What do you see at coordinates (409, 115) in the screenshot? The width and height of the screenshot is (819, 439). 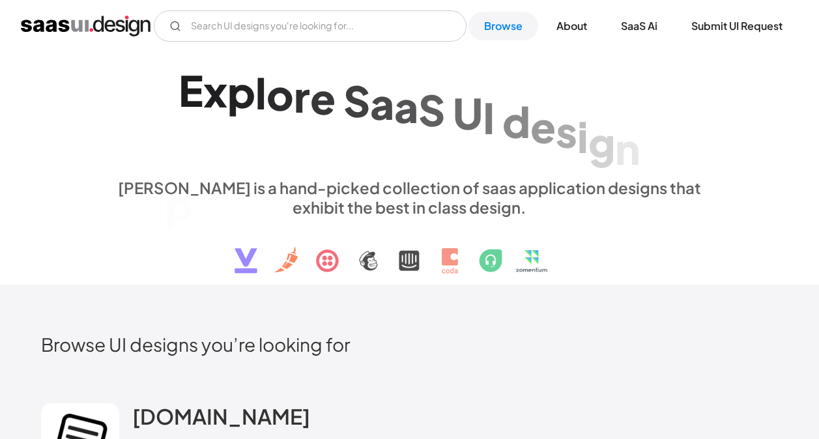 I see `h1: Explore SaaS UI design patterns & interactions.` at bounding box center [409, 115].